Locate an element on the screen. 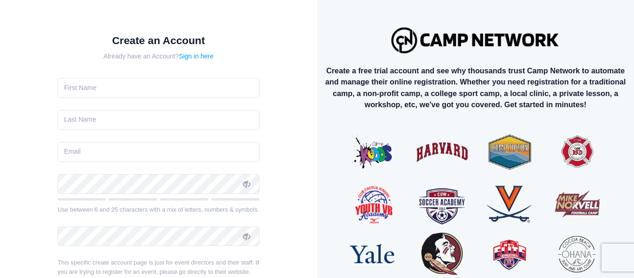  p: This specific create account page is just for event directors and their staff. If you are trying ... is located at coordinates (158, 267).